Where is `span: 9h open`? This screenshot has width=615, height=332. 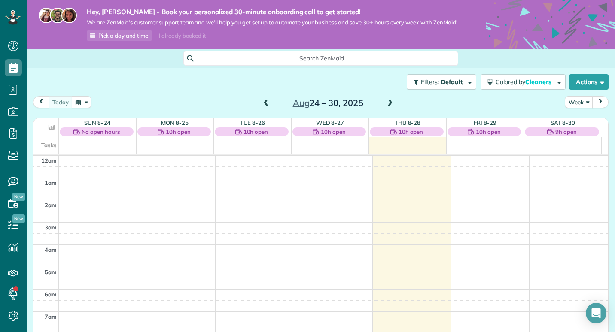 span: 9h open is located at coordinates (566, 132).